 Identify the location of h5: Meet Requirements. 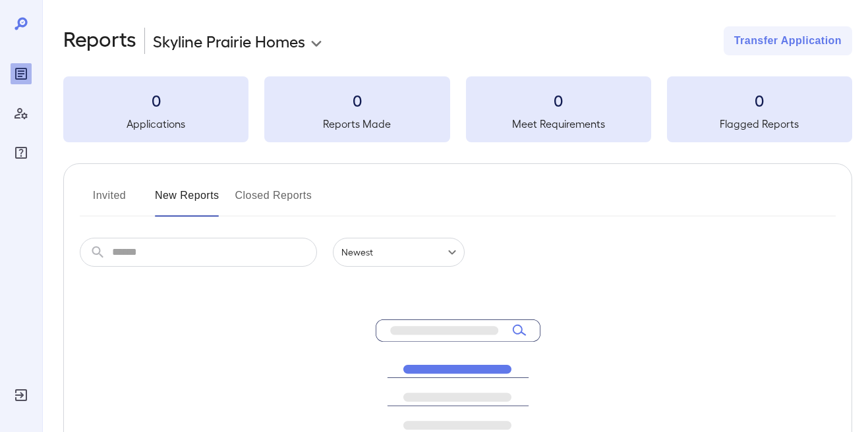
(558, 124).